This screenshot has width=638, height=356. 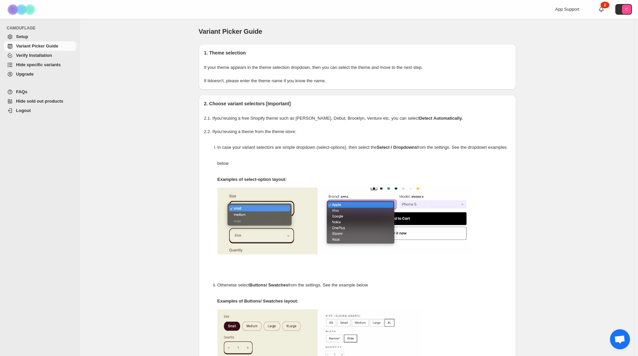 I want to click on img: Camouflage, so click(x=22, y=9).